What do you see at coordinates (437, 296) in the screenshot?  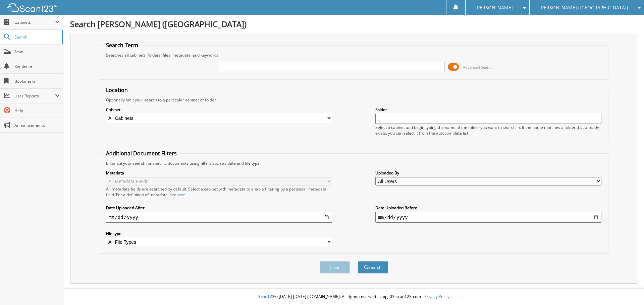 I see `a: Privacy Policy` at bounding box center [437, 296].